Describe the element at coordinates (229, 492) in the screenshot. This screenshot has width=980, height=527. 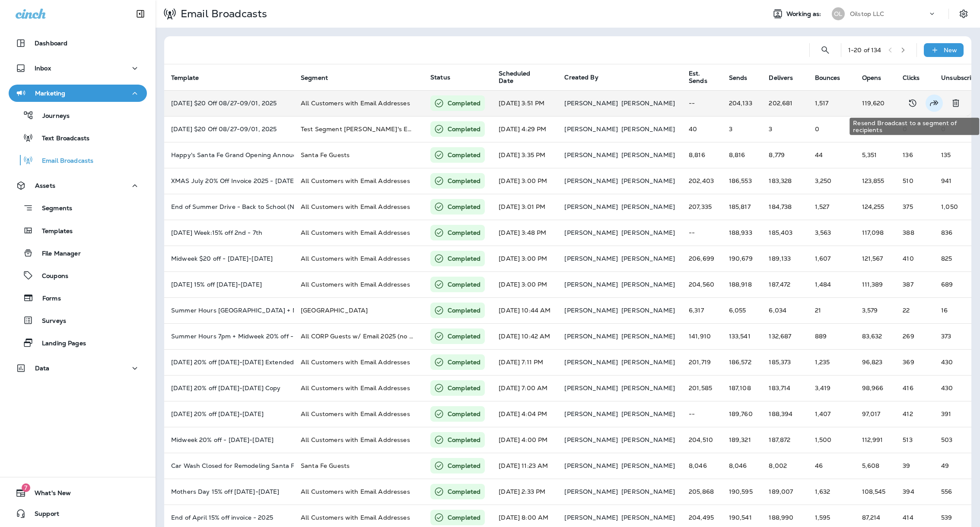
I see `p: Mothers Day 15% off May 8-10, 2025` at that location.